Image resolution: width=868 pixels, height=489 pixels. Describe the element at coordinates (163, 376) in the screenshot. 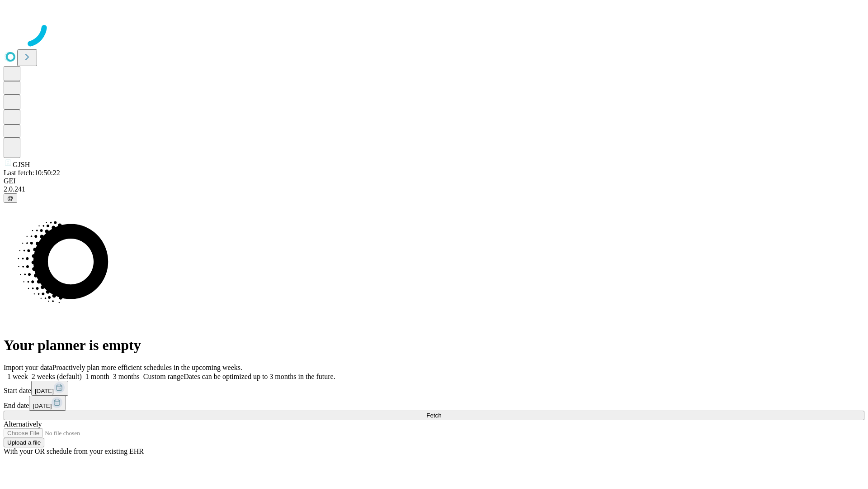

I see `span: Custom range` at that location.